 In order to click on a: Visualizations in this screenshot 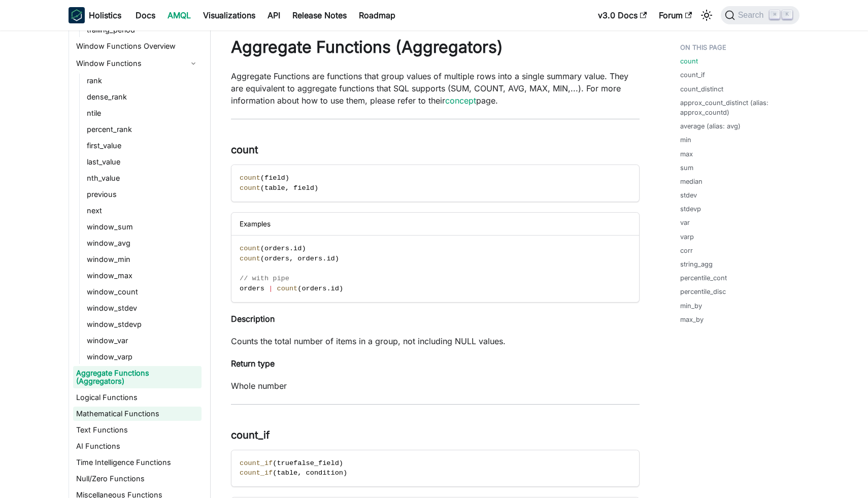, I will do `click(230, 15)`.